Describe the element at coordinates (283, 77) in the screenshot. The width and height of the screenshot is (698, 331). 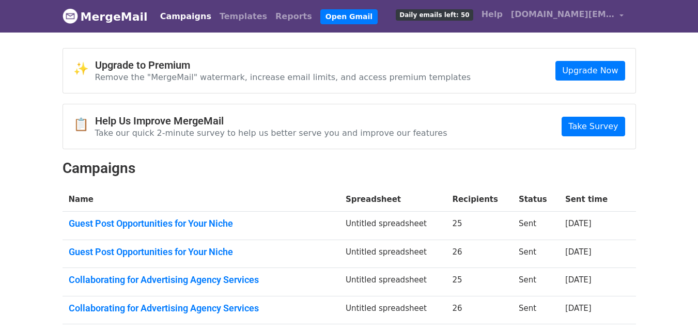
I see `p: Remove the "MergeMail" watermark, increase email limits, and access premium templates` at that location.